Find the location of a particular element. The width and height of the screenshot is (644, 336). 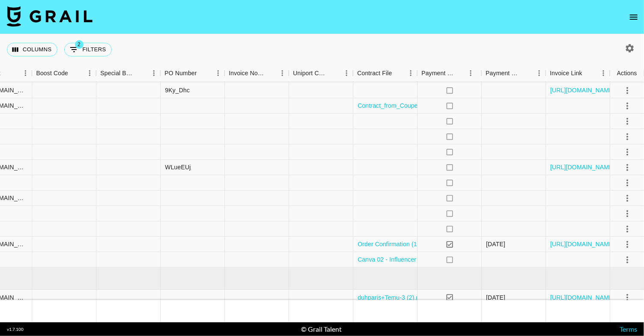

a: Order Confirmation (1) copy.pdf is located at coordinates (400, 244).